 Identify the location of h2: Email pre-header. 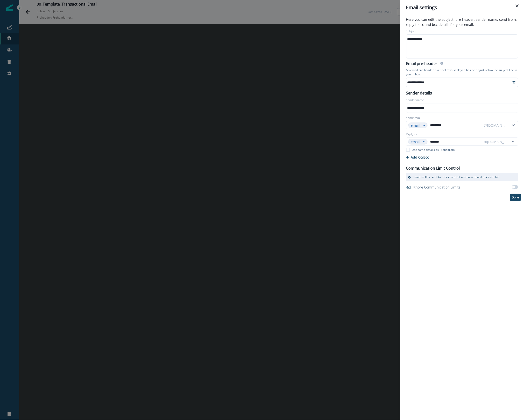
(422, 64).